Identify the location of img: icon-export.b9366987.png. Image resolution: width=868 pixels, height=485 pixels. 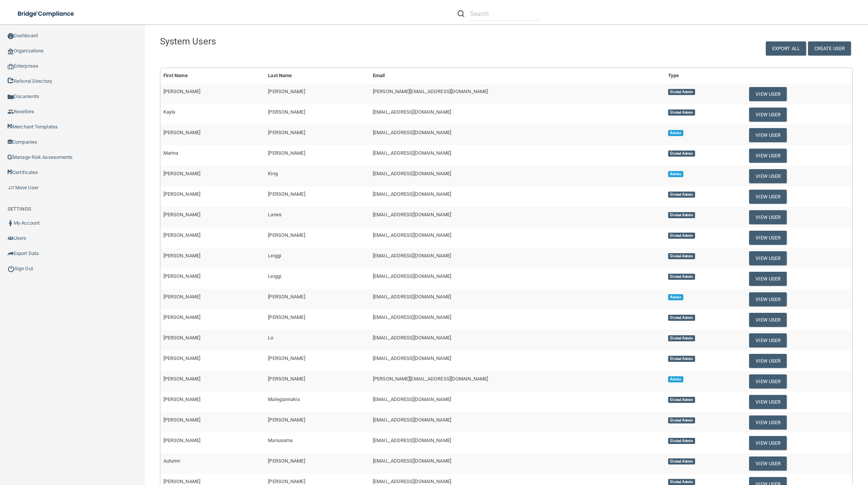
(11, 254).